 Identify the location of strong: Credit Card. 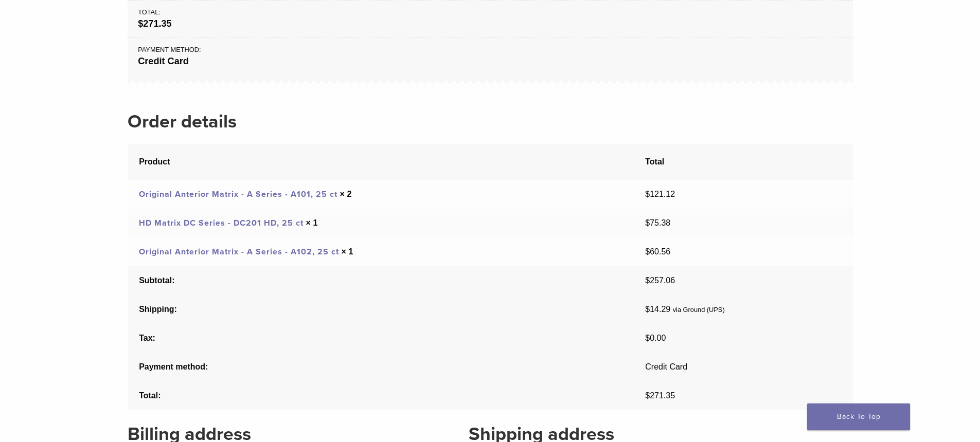
(490, 61).